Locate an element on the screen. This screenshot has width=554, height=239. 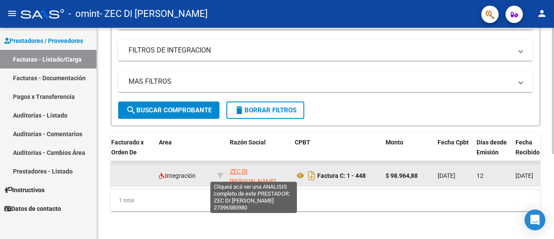
span: Fecha Recibido is located at coordinates (528, 147).